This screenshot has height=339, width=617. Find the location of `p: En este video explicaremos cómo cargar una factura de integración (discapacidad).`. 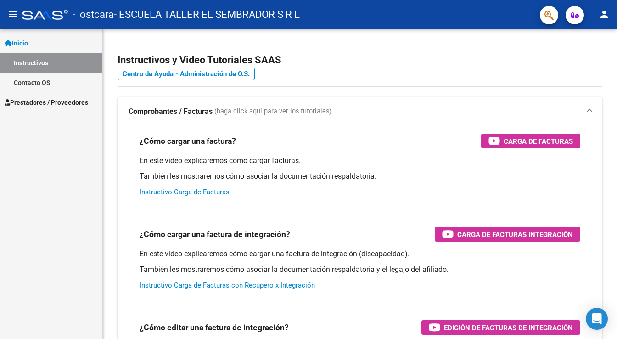

p: En este video explicaremos cómo cargar una factura de integración (discapacidad). is located at coordinates (360, 254).